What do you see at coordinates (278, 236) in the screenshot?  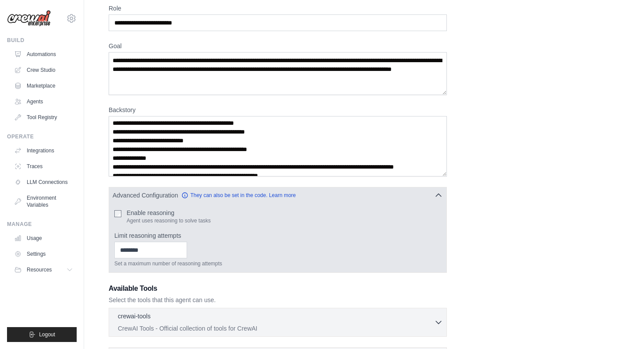 I see `label: Limit reasoning attempts` at bounding box center [278, 236].